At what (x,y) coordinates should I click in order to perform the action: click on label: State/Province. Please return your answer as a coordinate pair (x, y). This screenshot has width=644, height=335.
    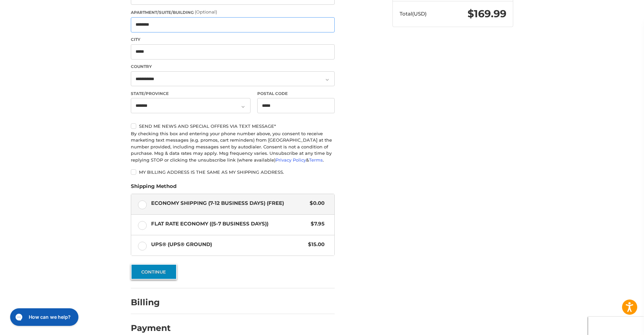
    Looking at the image, I should click on (191, 94).